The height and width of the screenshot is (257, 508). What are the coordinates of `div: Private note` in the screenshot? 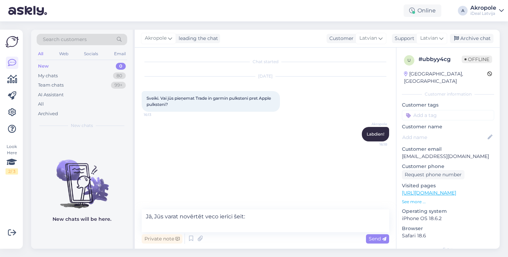 It's located at (162, 239).